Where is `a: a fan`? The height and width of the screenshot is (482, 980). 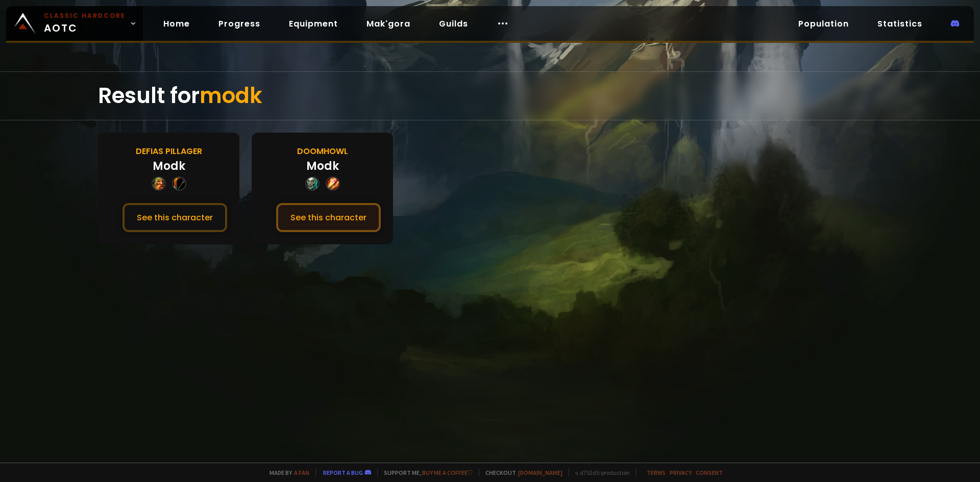
a: a fan is located at coordinates (302, 472).